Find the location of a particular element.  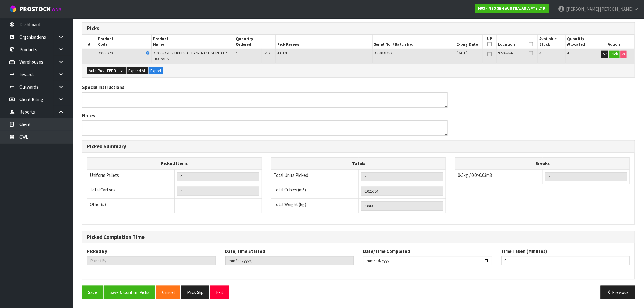

span: 700002207 is located at coordinates (106, 53).